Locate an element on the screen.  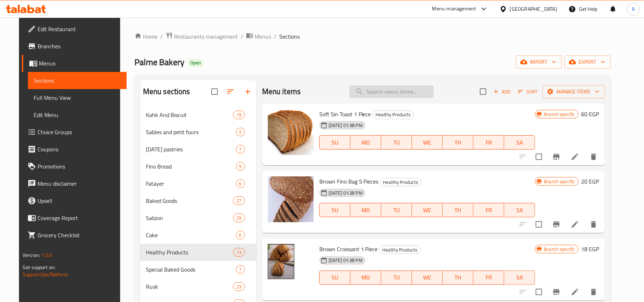
div: Kahk And Biscuit is located at coordinates (189, 115).